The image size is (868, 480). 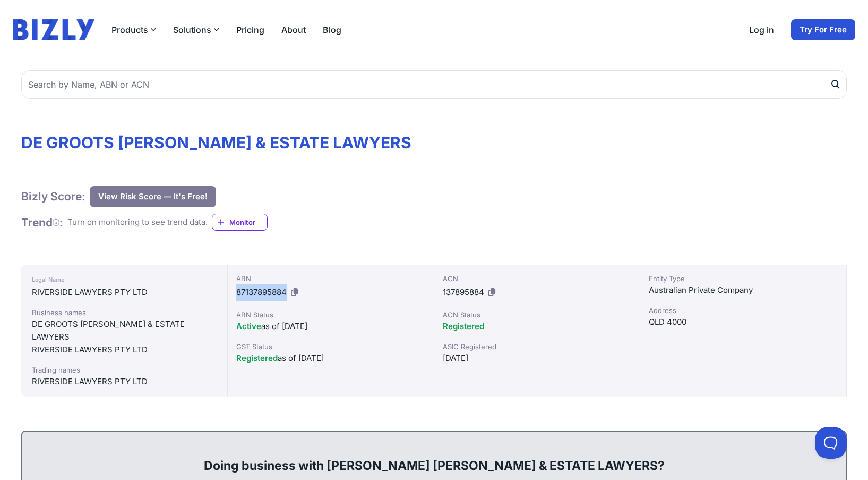 I want to click on a: Monitor, so click(x=239, y=222).